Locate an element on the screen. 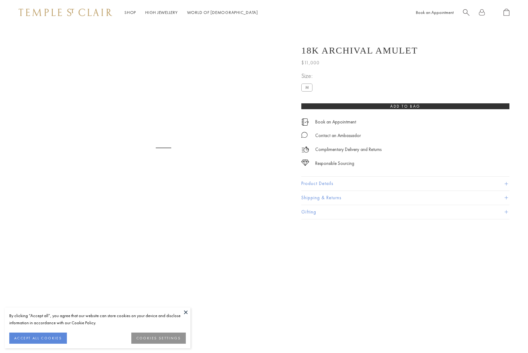  img: MessageIcon-01_2.svg is located at coordinates (304, 135).